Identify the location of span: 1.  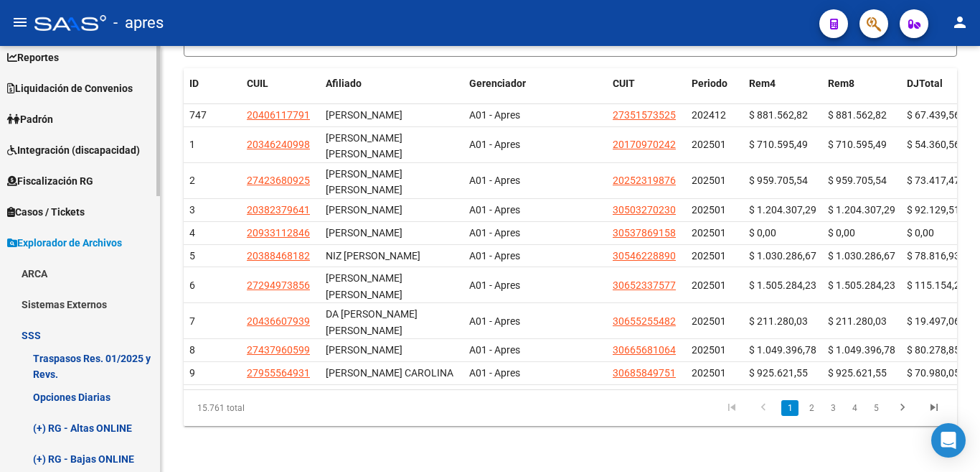
(192, 145).